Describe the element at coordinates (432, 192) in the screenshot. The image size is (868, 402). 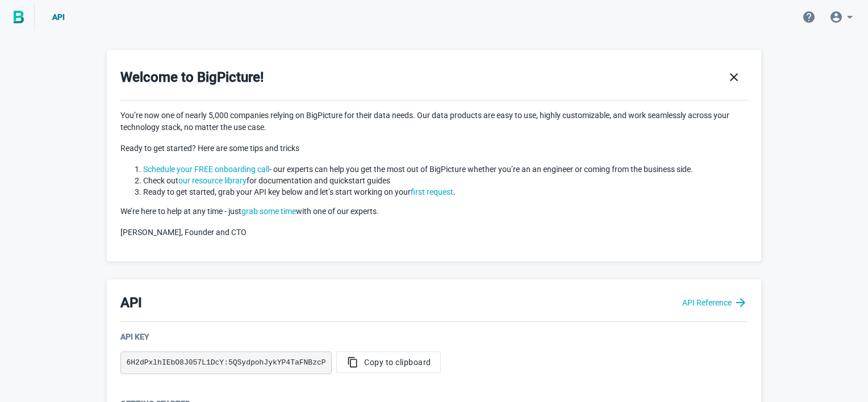
I see `a: first request` at that location.